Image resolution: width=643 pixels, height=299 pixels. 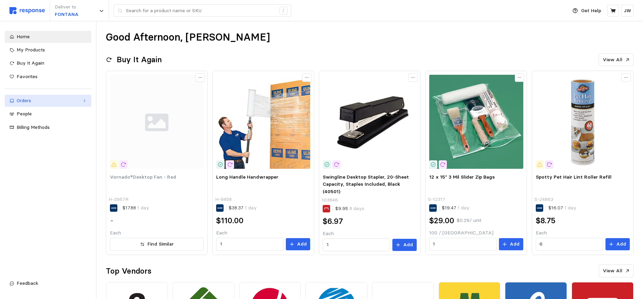 I want to click on h2: $8.75, so click(x=546, y=221).